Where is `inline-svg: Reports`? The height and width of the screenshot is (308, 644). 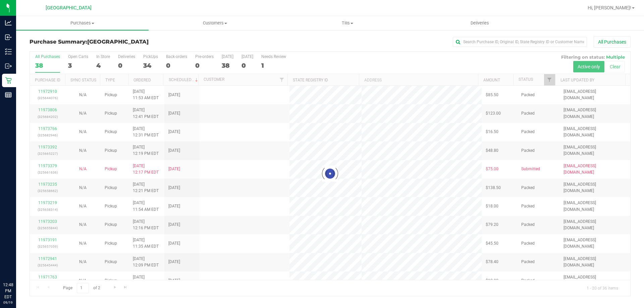
inline-svg: Reports is located at coordinates (8, 95).